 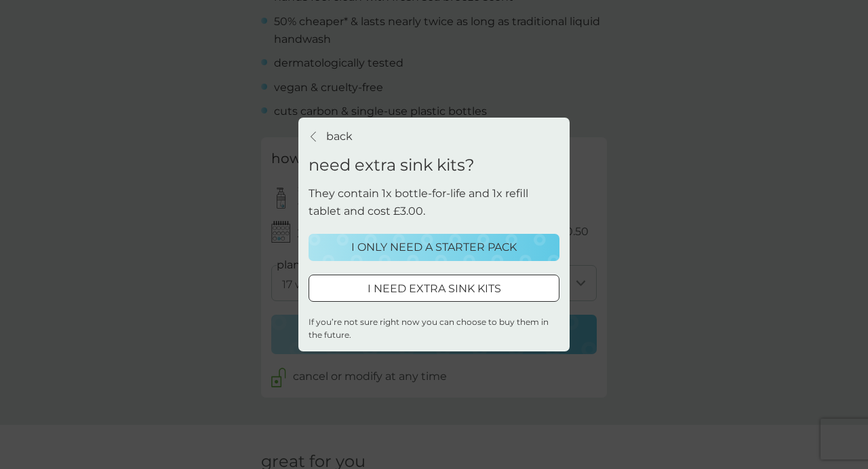 What do you see at coordinates (434, 288) in the screenshot?
I see `button: I NEED EXTRA SINK KITS` at bounding box center [434, 288].